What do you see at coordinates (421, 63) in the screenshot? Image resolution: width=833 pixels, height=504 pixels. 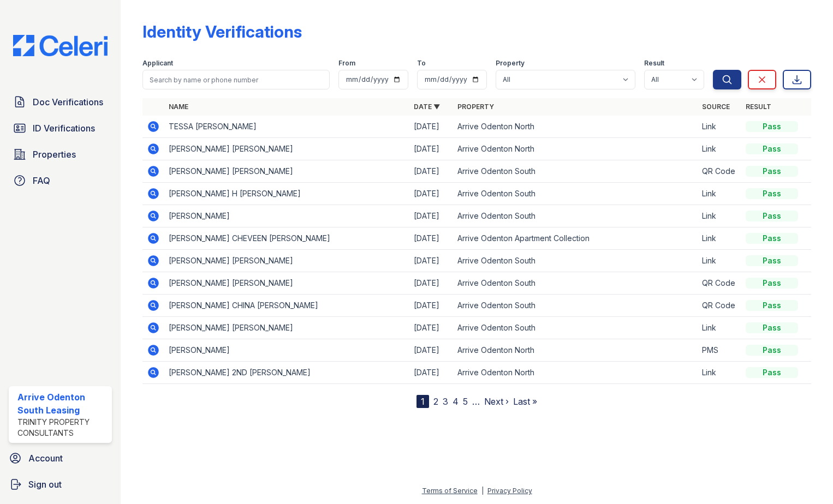 I see `label: To` at bounding box center [421, 63].